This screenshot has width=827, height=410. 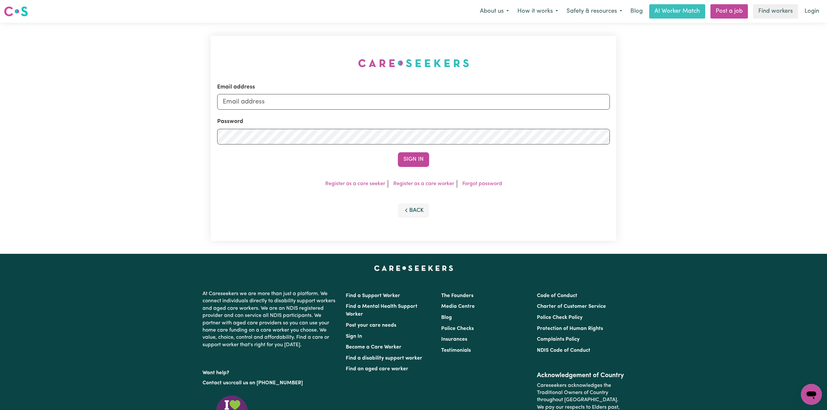 I want to click on a: Police Checks, so click(x=458, y=329).